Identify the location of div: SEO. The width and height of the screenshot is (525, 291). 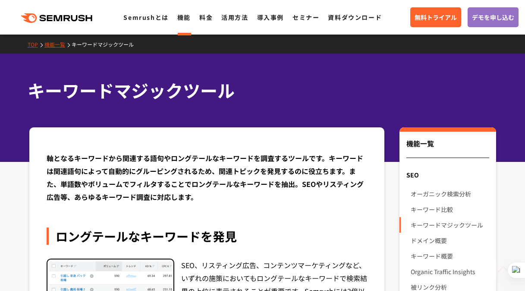
(447, 175).